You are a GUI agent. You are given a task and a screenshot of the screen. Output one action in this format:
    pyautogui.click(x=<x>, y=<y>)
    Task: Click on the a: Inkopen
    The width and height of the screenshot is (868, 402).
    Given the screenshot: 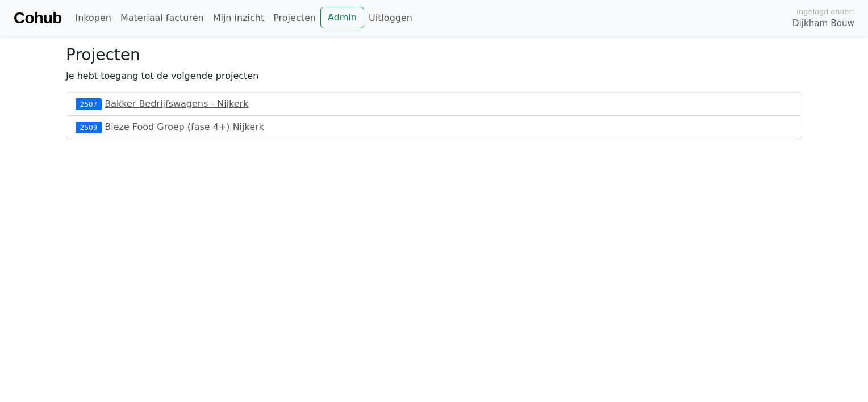 What is the action you would take?
    pyautogui.click(x=92, y=18)
    